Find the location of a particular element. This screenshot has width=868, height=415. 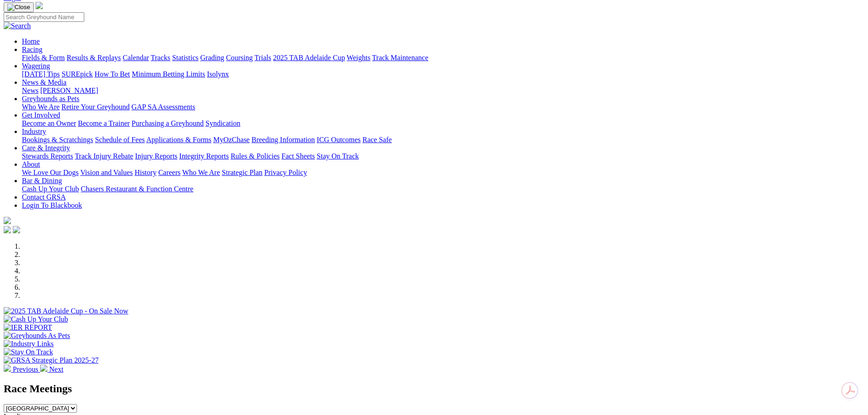

a: Applications & Forms is located at coordinates (179, 139).